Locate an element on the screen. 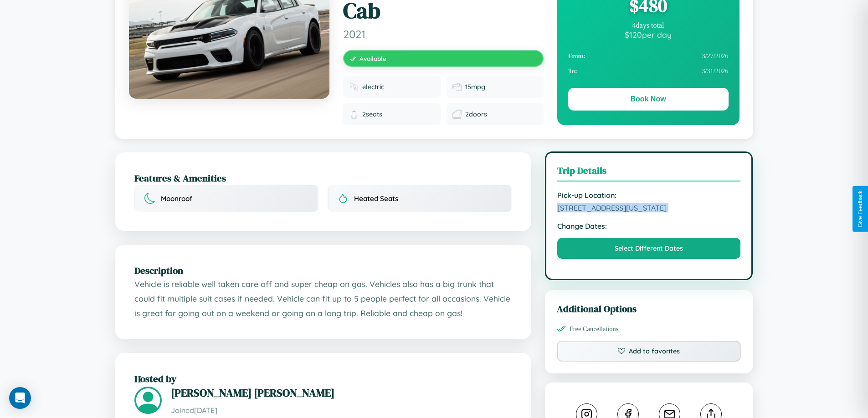 This screenshot has width=868, height=418. span: 2 seats is located at coordinates (372, 114).